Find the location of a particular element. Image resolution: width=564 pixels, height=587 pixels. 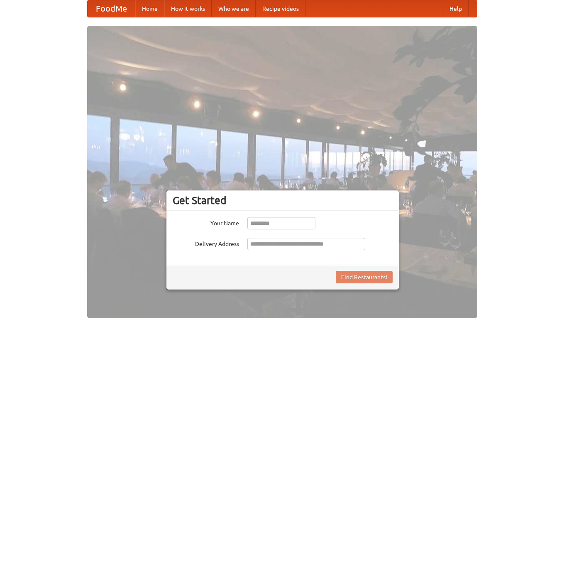

a: Recipe videos is located at coordinates (281, 9).